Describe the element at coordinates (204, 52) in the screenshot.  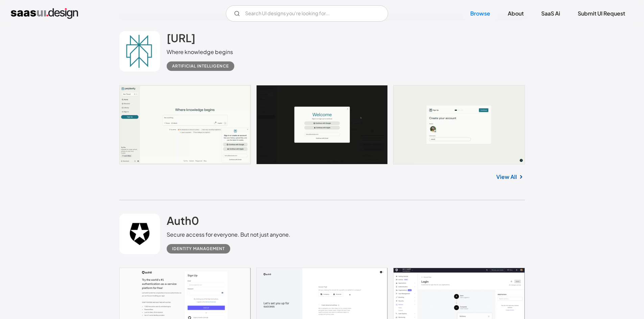
I see `div: Where knowledge begins` at that location.